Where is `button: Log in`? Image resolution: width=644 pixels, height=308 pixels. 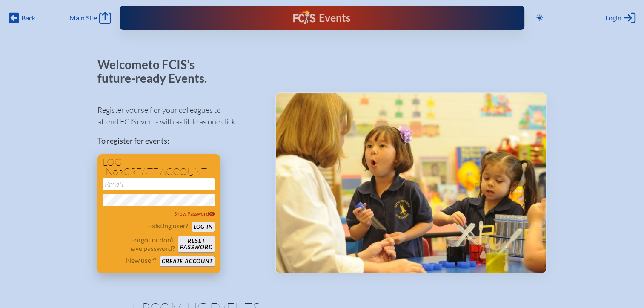 button: Log in is located at coordinates (203, 227).